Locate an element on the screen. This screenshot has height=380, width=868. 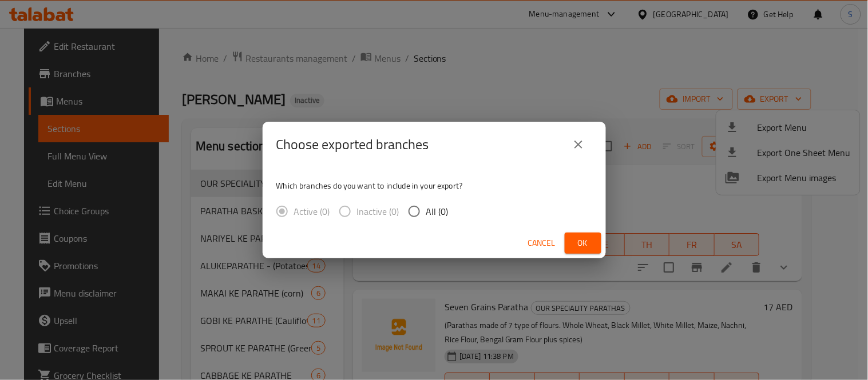
button: close is located at coordinates (578, 145).